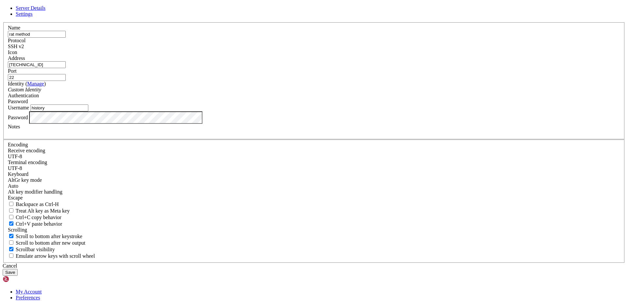 The image size is (628, 301). Describe the element at coordinates (35, 224) in the screenshot. I see `label: Ctrl+V pastes if true, sends ^V to host if false. Ctrl+Shift+V sends ^V to host if true, pastes i...` at that location.